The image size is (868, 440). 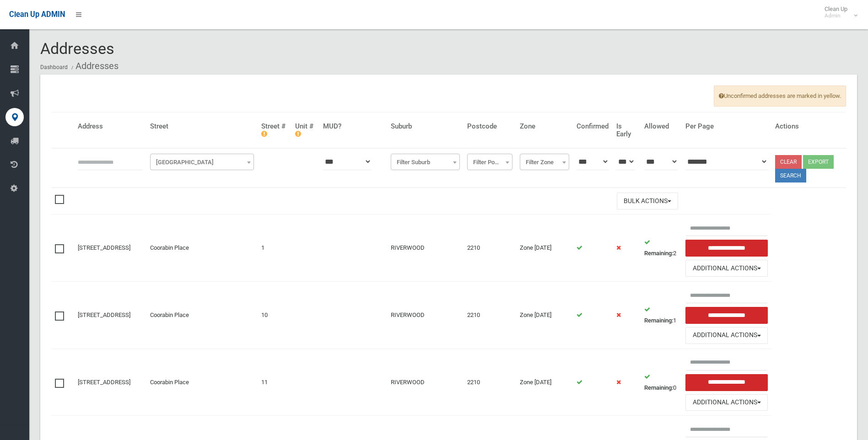 I want to click on button: Bulk Actions, so click(x=648, y=201).